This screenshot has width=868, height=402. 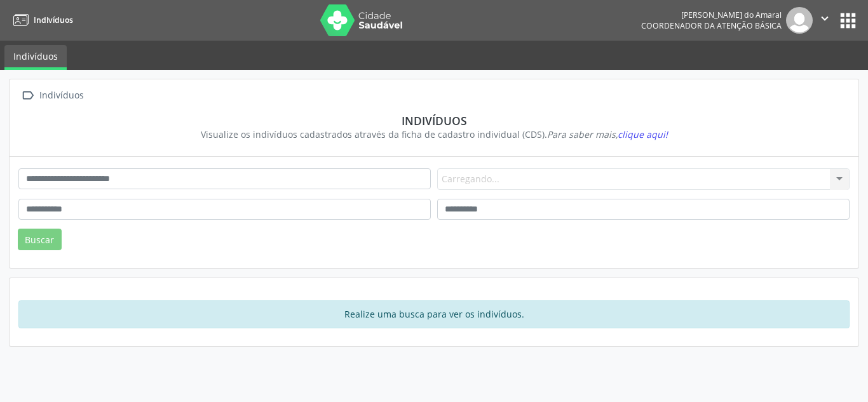 What do you see at coordinates (52, 95) in the screenshot?
I see `a:  Indivíduos` at bounding box center [52, 95].